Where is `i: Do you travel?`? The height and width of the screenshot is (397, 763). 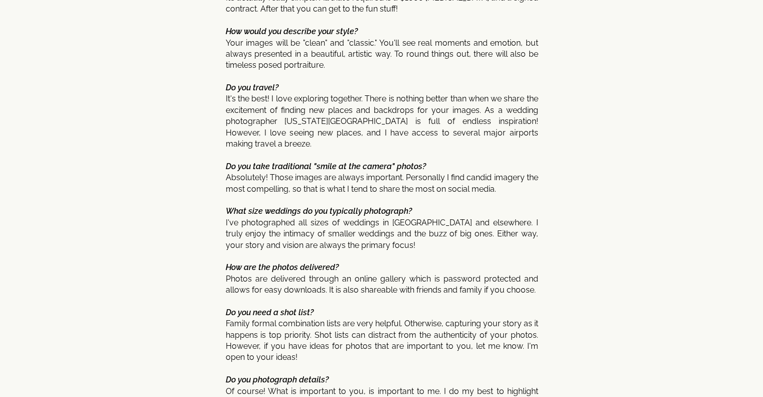
i: Do you travel? is located at coordinates (252, 87).